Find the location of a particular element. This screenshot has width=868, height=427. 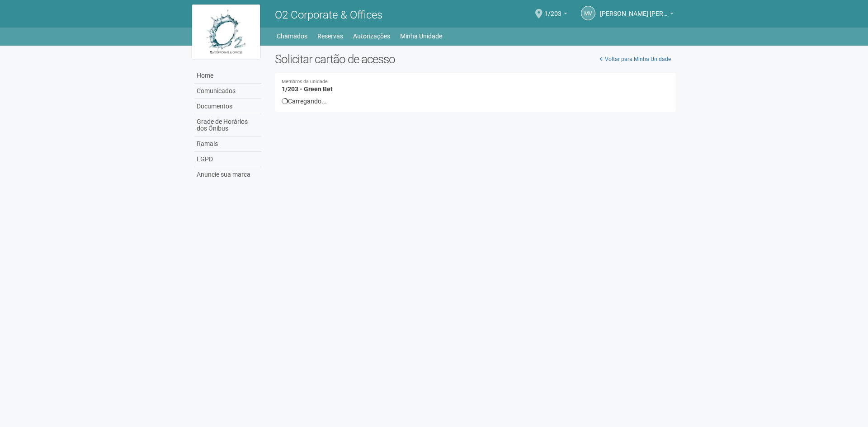

a: 1/203 is located at coordinates (556, 15).